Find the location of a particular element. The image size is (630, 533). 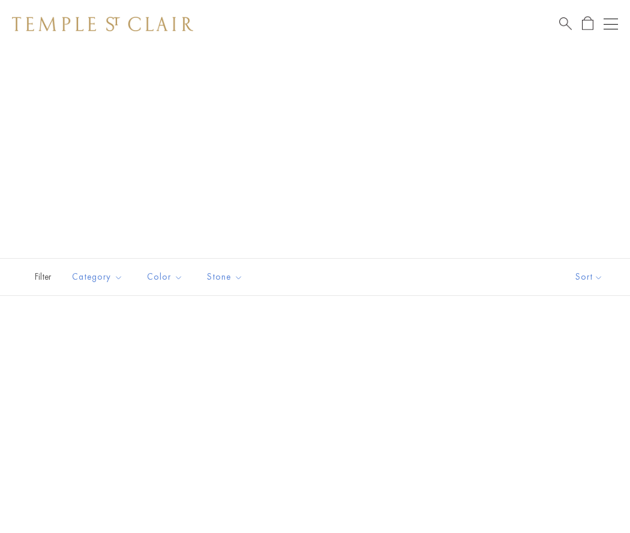

button: Open navigation is located at coordinates (611, 24).